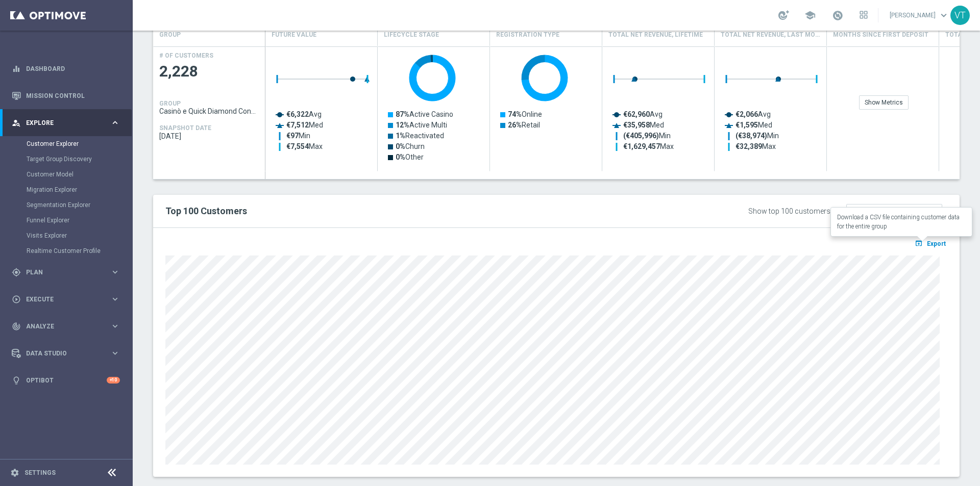  I want to click on button: track_changes Analyze keyboard_arrow_right, so click(66, 327).